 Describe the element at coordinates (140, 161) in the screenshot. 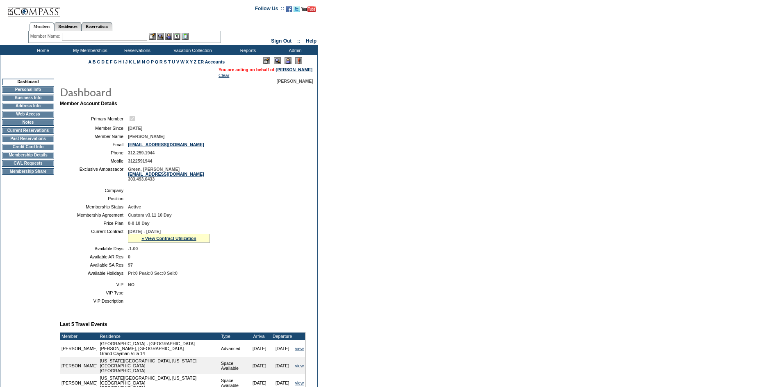

I see `span: 3122591944` at that location.